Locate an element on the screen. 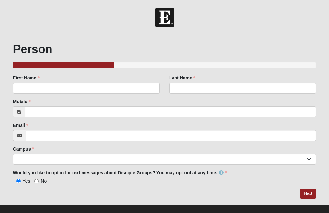 This screenshot has height=213, width=329. label: Last Name is located at coordinates (182, 78).